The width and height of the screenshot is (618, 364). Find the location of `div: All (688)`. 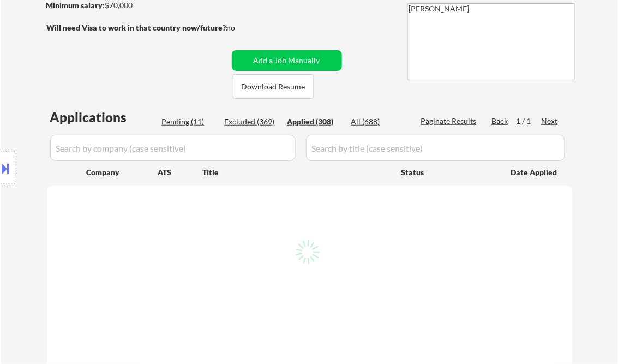

div: All (688) is located at coordinates (378, 122).